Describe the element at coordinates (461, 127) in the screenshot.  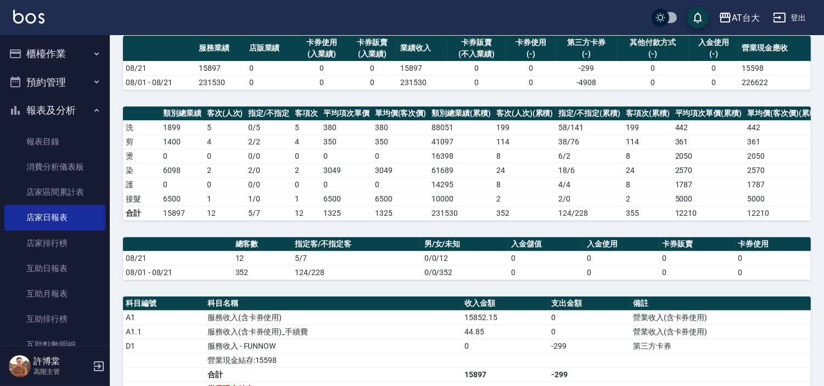
I see `td: 88051` at that location.